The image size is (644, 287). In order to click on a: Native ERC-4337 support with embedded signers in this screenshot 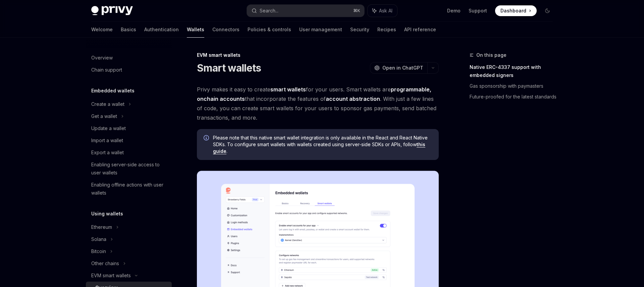, I will do `click(514, 71)`.